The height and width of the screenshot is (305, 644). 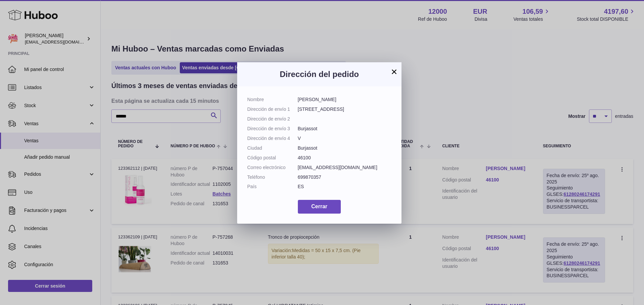 What do you see at coordinates (320, 207) in the screenshot?
I see `span: Cerrar` at bounding box center [320, 207].